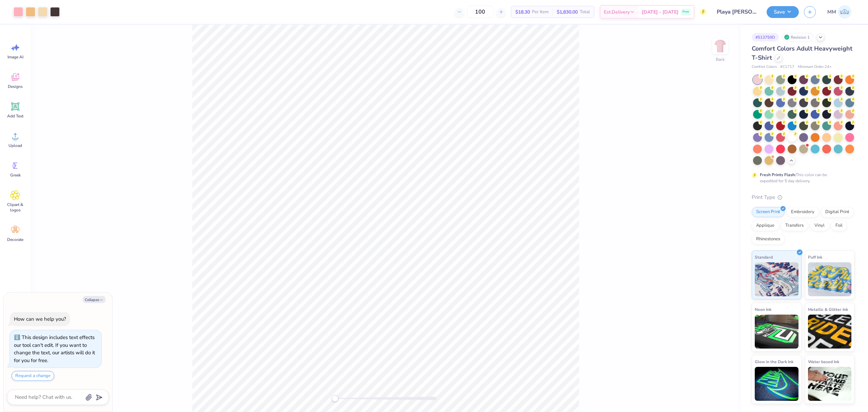  I want to click on img: Back, so click(720, 46).